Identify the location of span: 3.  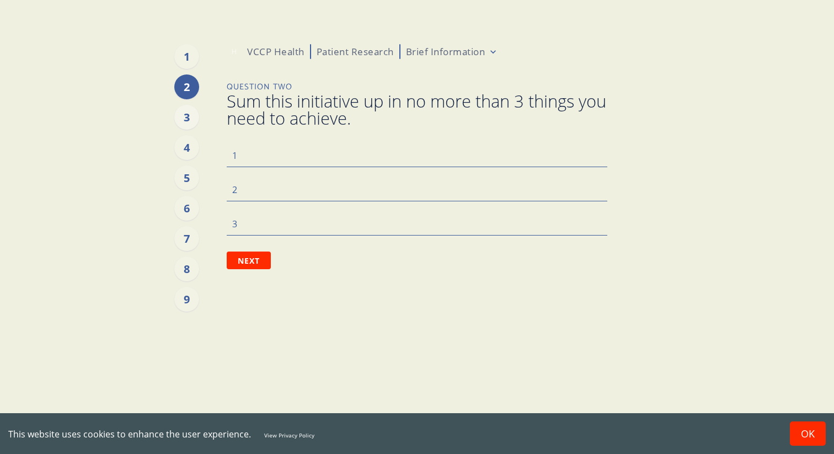
(234, 224).